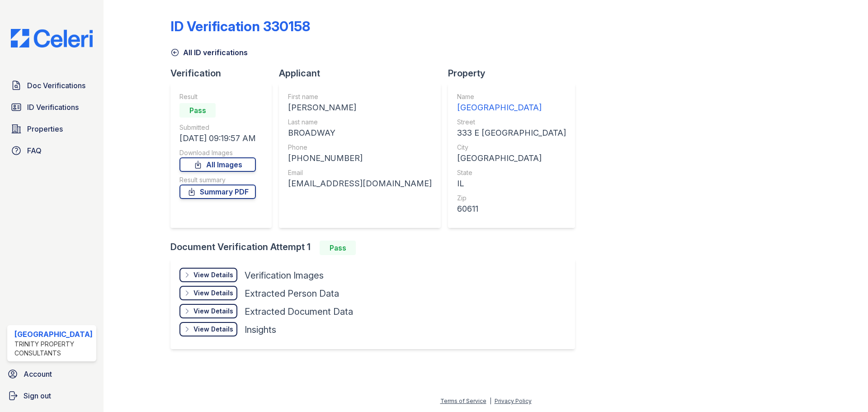  Describe the element at coordinates (464, 401) in the screenshot. I see `a: Terms of Service` at that location.